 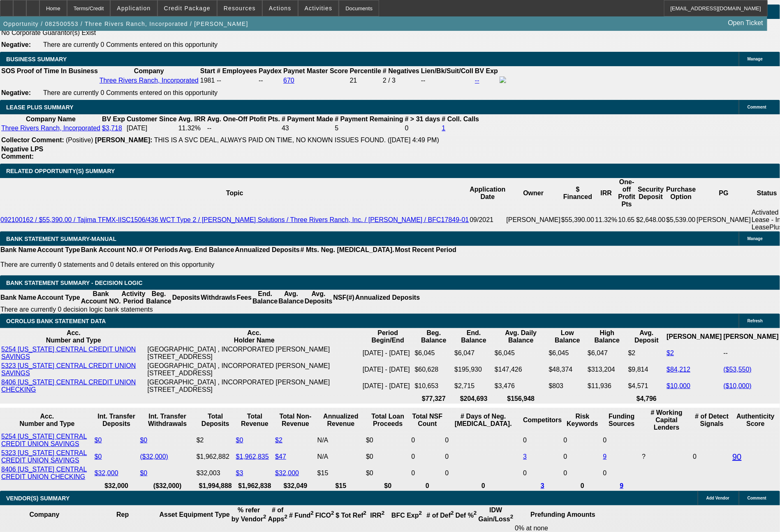 What do you see at coordinates (215, 486) in the screenshot?
I see `th: $1,994,888` at bounding box center [215, 486].